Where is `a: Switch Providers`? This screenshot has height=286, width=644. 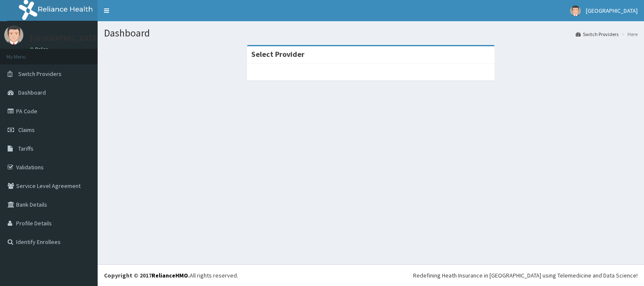
a: Switch Providers is located at coordinates (597, 34).